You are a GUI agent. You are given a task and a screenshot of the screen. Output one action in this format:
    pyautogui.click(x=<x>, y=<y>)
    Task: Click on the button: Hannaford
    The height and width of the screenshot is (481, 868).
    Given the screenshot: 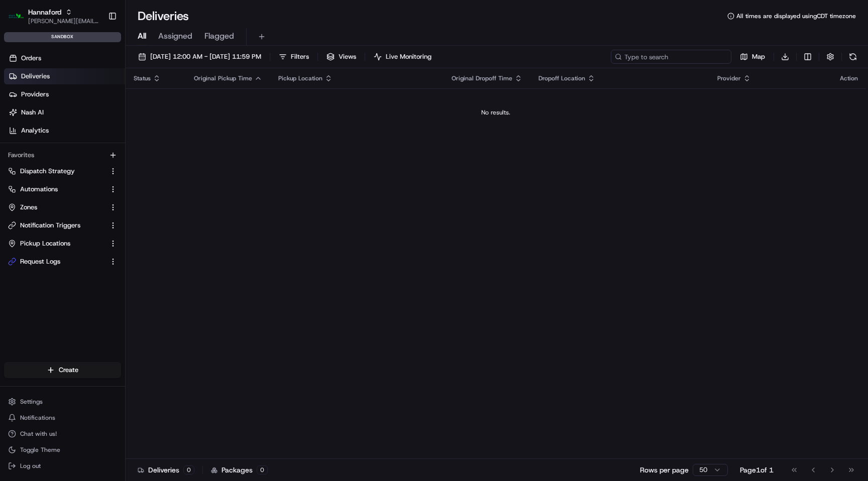 What is the action you would take?
    pyautogui.click(x=44, y=12)
    